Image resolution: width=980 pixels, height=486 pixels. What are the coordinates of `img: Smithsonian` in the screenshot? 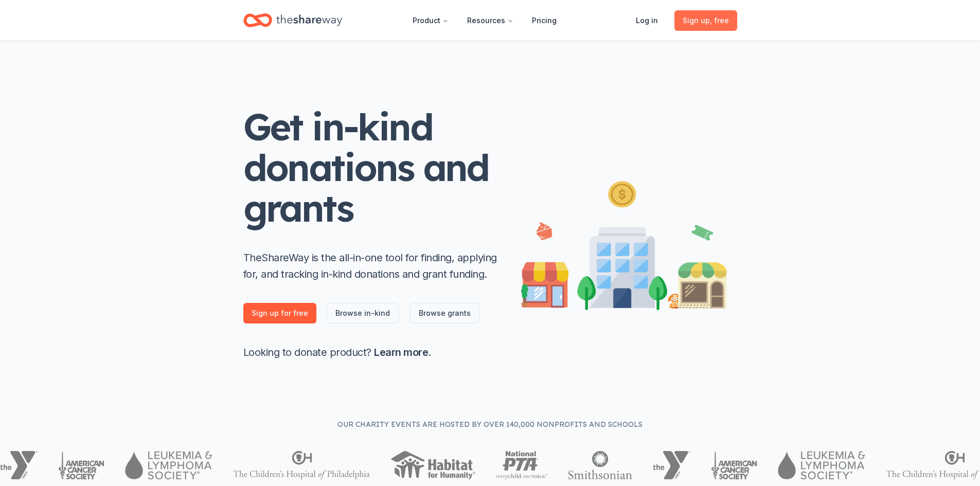 It's located at (600, 465).